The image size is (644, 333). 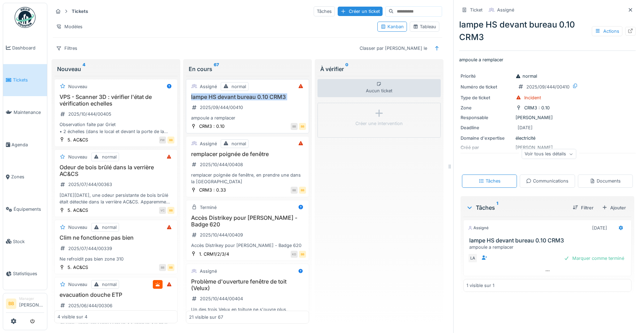 What do you see at coordinates (487, 97) in the screenshot?
I see `div: Type de ticket` at bounding box center [487, 97].